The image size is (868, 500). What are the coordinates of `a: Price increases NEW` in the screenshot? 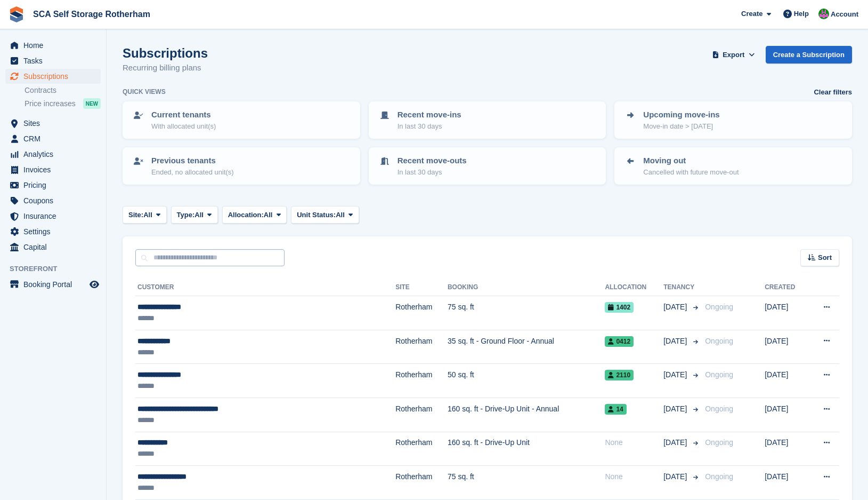 It's located at (62, 104).